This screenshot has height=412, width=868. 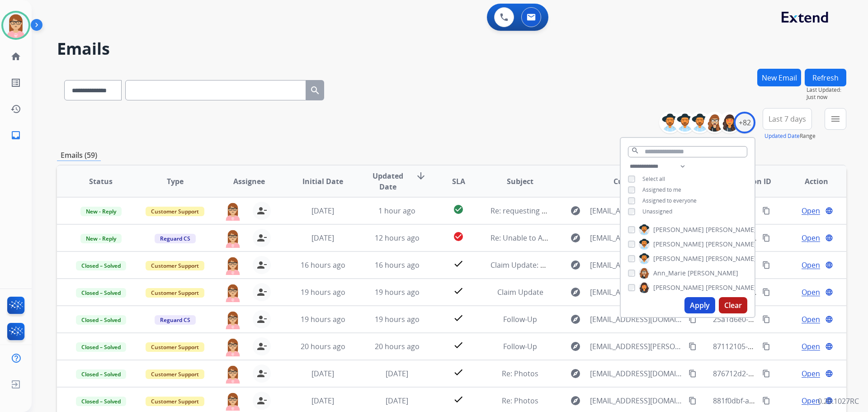 What do you see at coordinates (790, 135) in the screenshot?
I see `span: Range` at bounding box center [790, 135].